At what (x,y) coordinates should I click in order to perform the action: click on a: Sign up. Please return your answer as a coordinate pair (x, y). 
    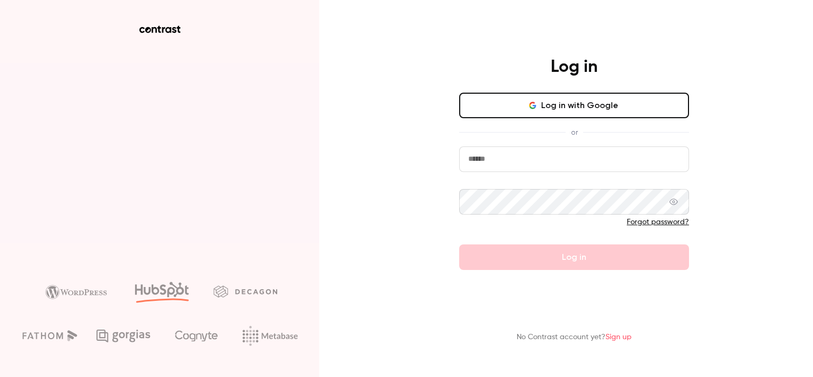
    Looking at the image, I should click on (618, 337).